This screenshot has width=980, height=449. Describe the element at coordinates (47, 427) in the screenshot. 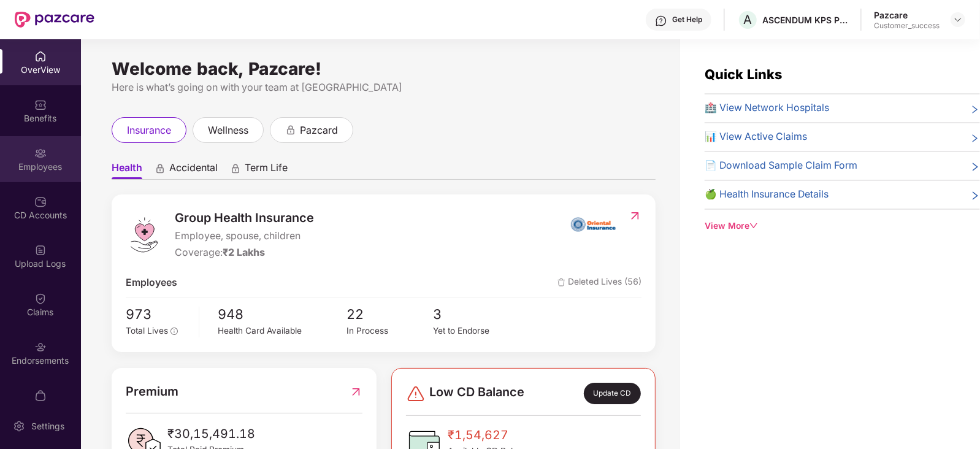

I see `div: Settings` at that location.